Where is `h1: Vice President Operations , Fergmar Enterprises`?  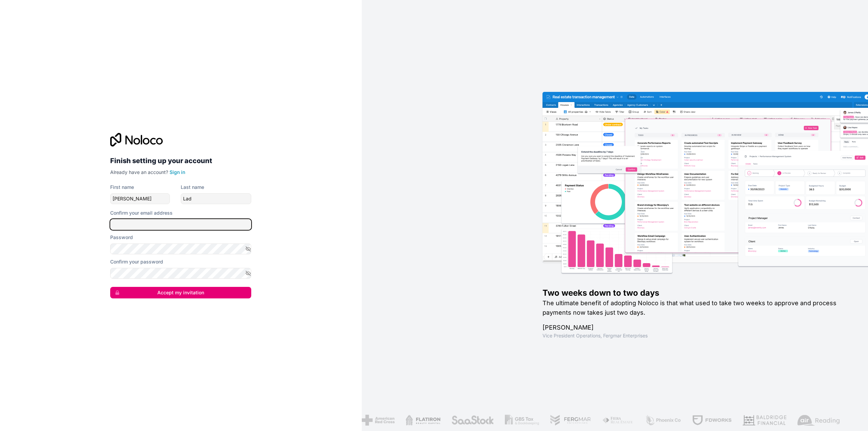
h1: Vice President Operations , Fergmar Enterprises is located at coordinates (695, 336).